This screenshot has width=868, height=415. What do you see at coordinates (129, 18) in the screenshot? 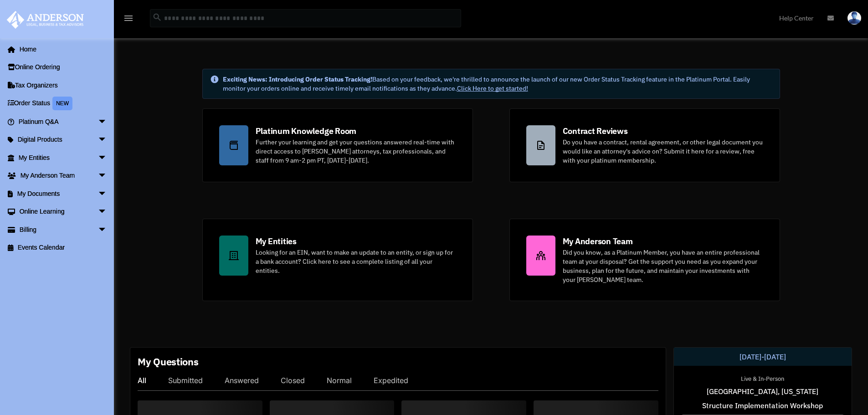
I see `i: menu` at bounding box center [129, 18].